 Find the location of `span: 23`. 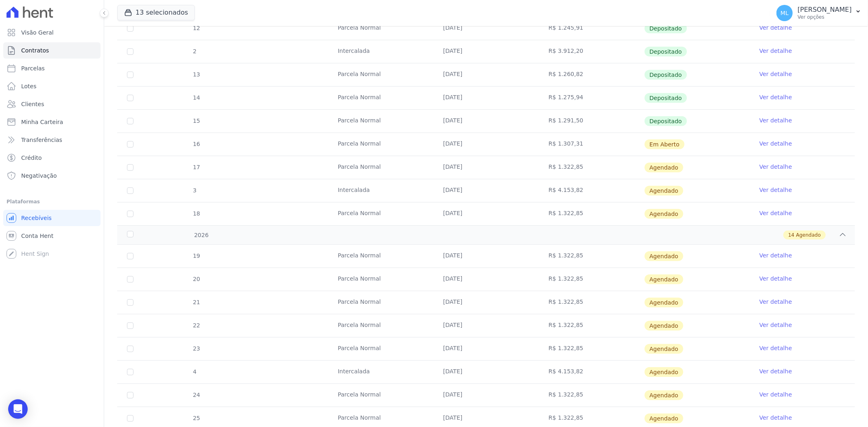

span: 23 is located at coordinates (196, 348).